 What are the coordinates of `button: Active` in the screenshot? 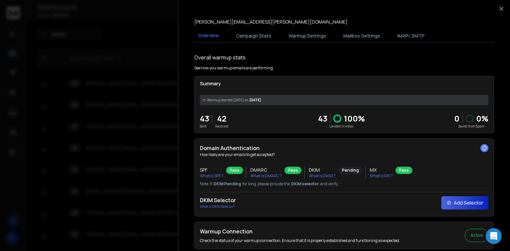 It's located at (477, 235).